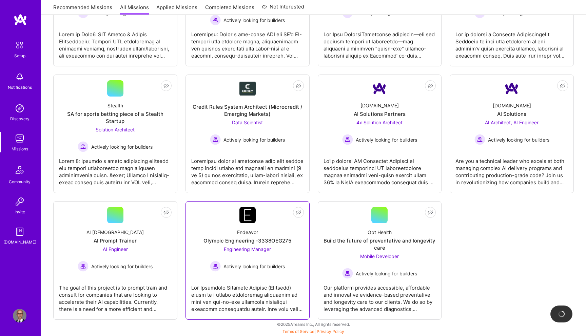 The height and width of the screenshot is (336, 586). I want to click on a: Completed Missions, so click(229, 9).